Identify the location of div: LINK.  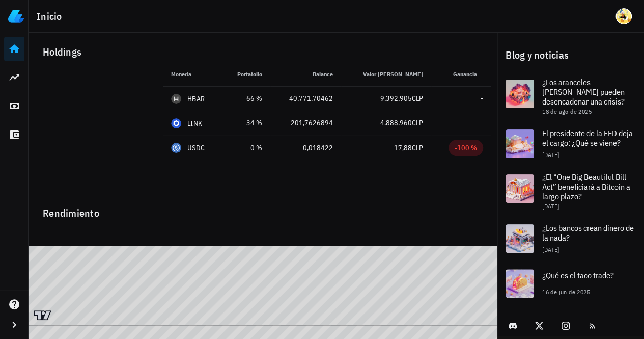
(195, 123).